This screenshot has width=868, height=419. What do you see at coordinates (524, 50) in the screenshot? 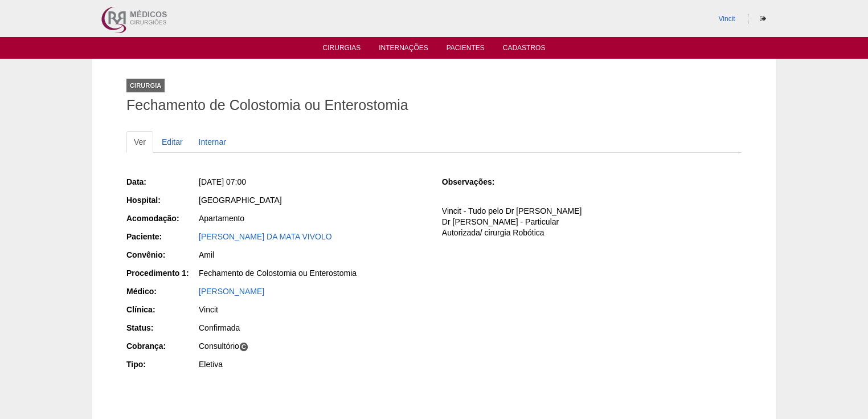
I see `a: Cadastros` at bounding box center [524, 50].